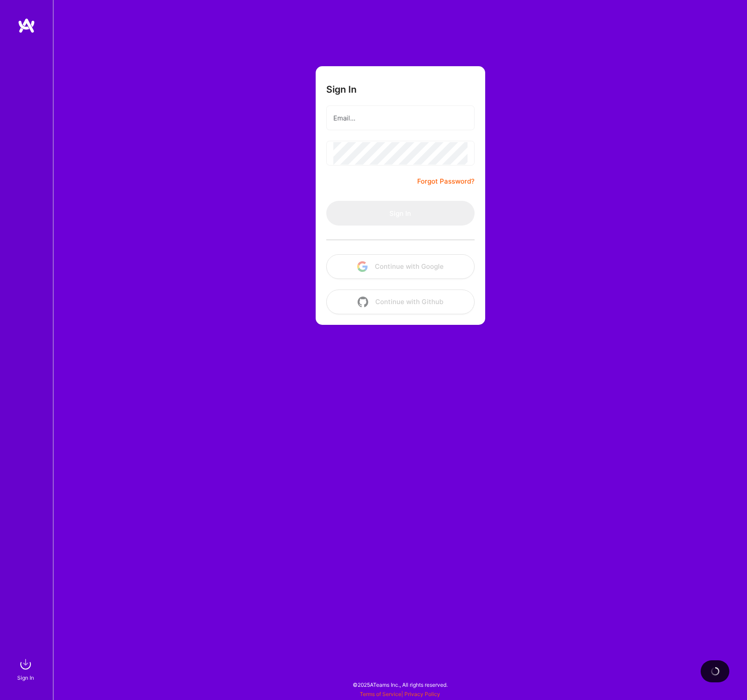 Image resolution: width=747 pixels, height=700 pixels. I want to click on img: logo, so click(27, 26).